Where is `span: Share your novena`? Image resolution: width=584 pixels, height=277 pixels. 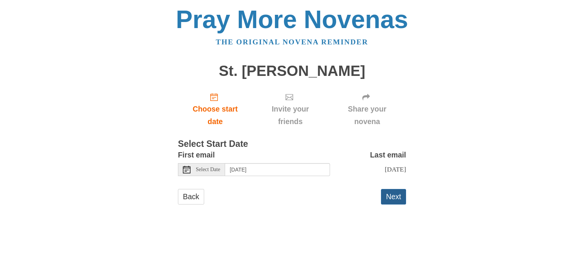
span: Share your novena is located at coordinates (367, 116).